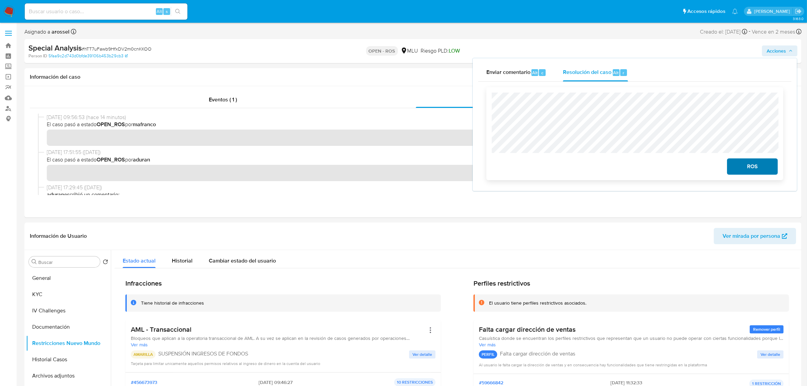  What do you see at coordinates (409, 51) in the screenshot?
I see `div: MLU` at bounding box center [409, 51].